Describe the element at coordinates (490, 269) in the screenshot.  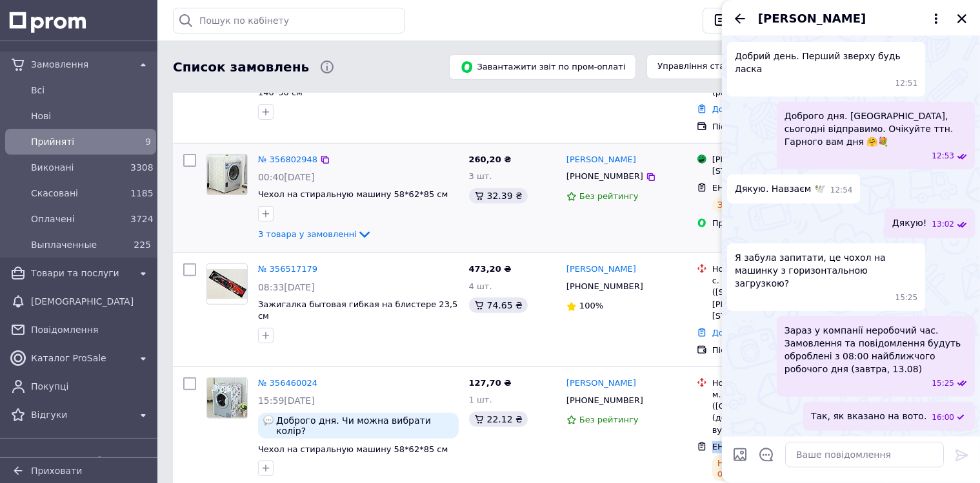
I see `span: 473,20 ₴` at that location.